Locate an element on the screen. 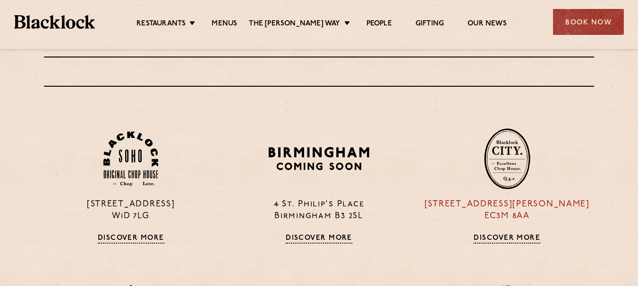 The height and width of the screenshot is (286, 638). img: Soho-stamp-default.svg is located at coordinates (131, 159).